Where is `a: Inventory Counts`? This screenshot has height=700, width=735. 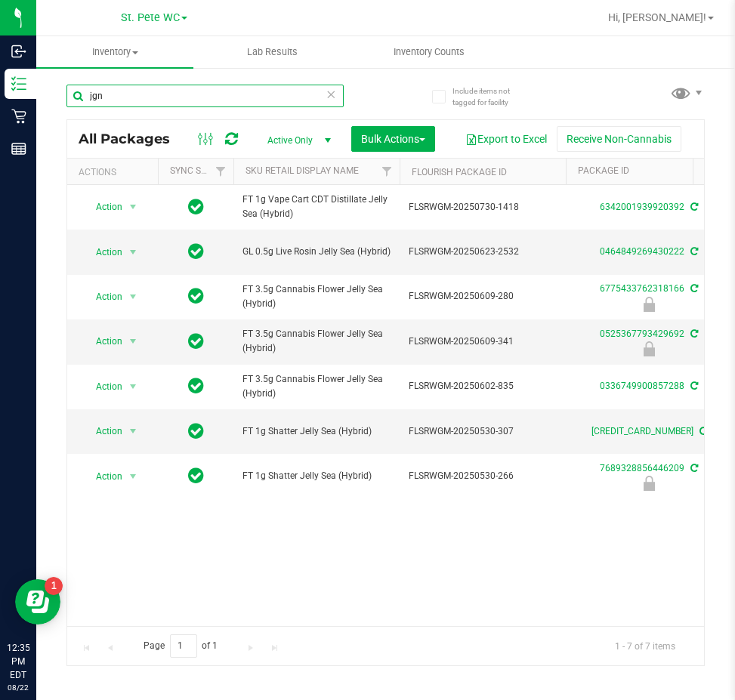 a: Inventory Counts is located at coordinates (429, 52).